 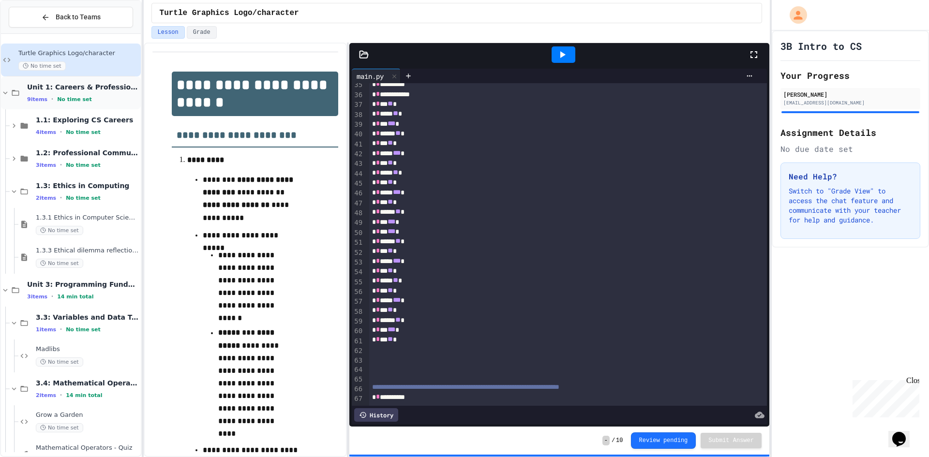 What do you see at coordinates (358, 164) in the screenshot?
I see `div: 43` at bounding box center [358, 164].